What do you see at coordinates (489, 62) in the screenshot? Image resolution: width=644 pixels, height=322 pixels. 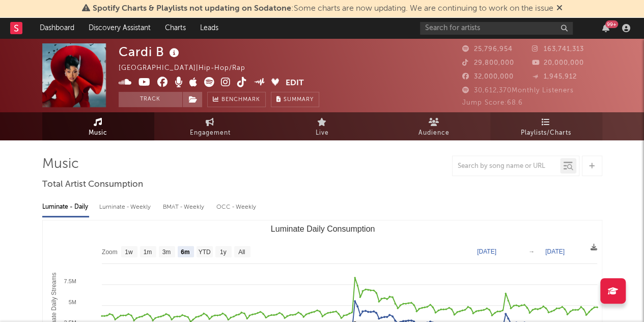 I see `span: 29,800,000` at bounding box center [489, 62].